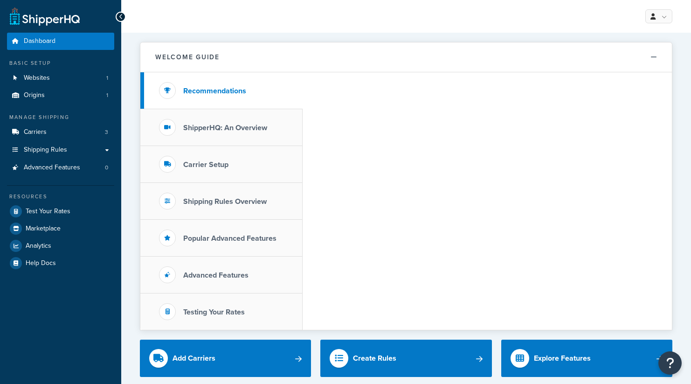  I want to click on li: Dashboard, so click(61, 41).